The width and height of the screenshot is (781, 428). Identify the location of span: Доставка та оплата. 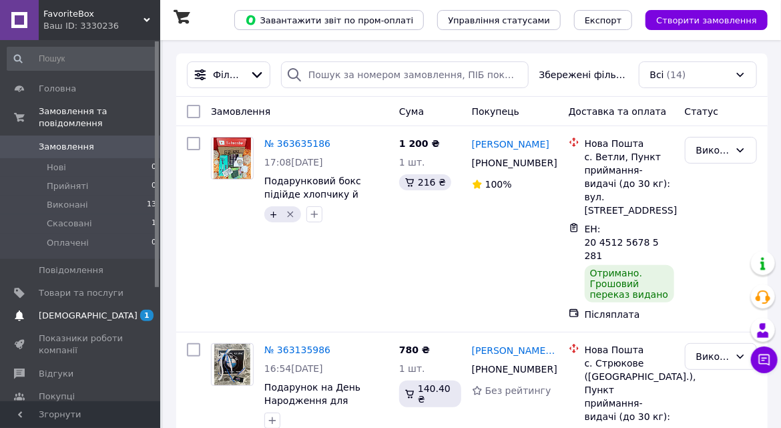
(617, 111).